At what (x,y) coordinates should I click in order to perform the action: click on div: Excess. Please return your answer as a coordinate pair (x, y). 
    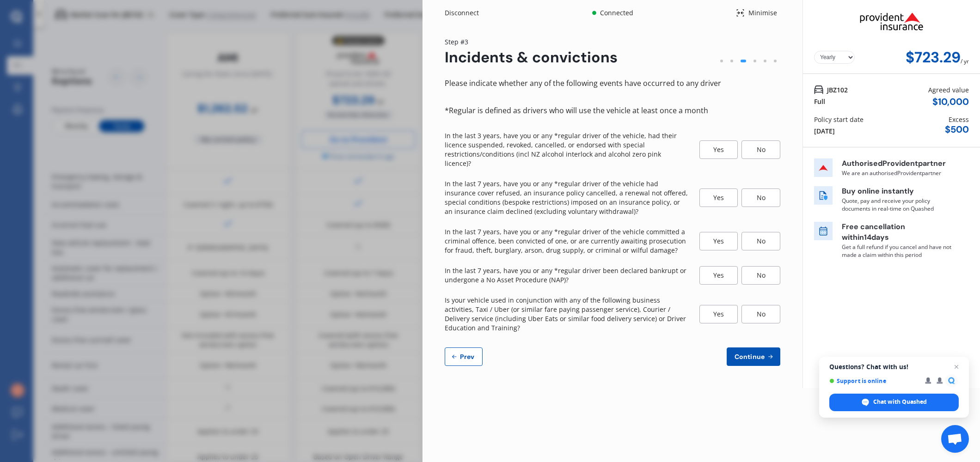
    Looking at the image, I should click on (959, 119).